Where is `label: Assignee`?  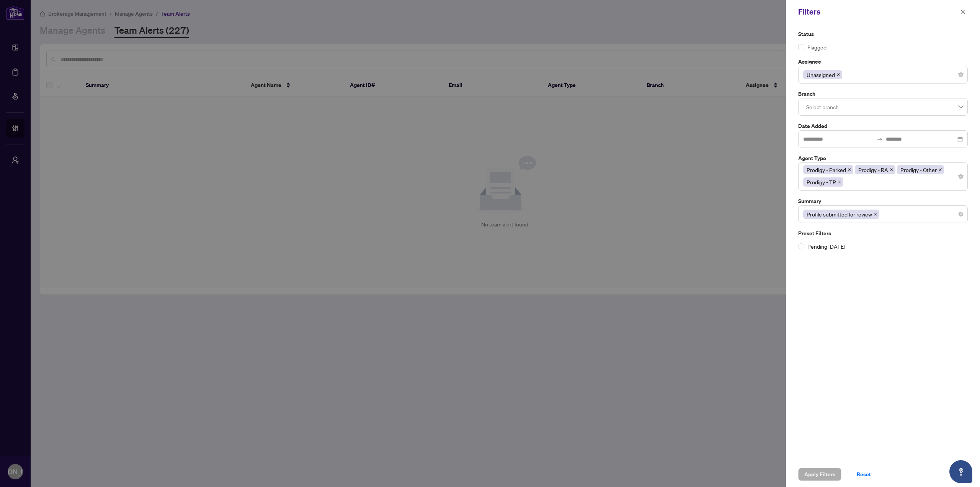 label: Assignee is located at coordinates (883, 62).